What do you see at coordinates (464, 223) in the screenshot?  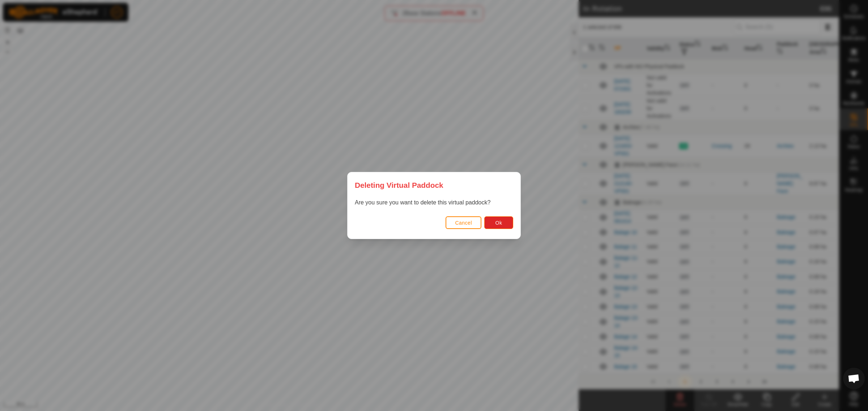 I see `button: Cancel` at bounding box center [464, 223].